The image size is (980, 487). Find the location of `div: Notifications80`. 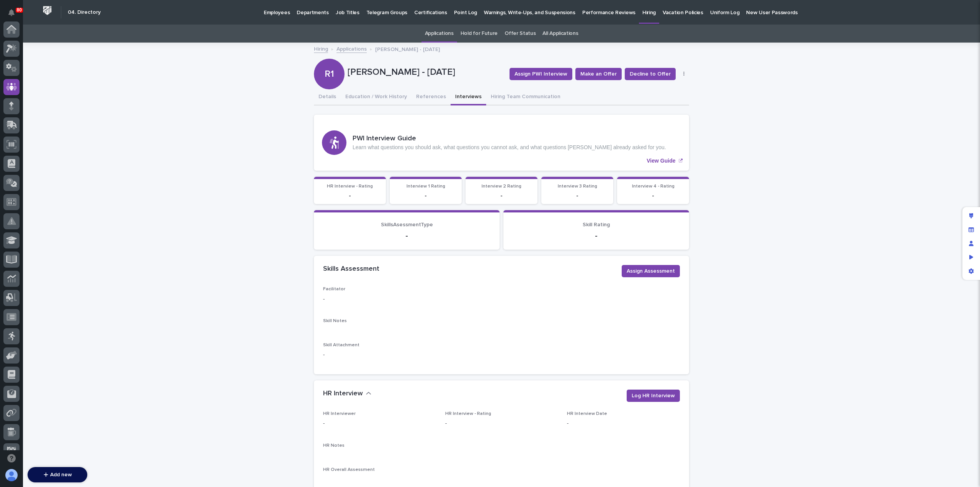

div: Notifications80 is located at coordinates (15, 15).